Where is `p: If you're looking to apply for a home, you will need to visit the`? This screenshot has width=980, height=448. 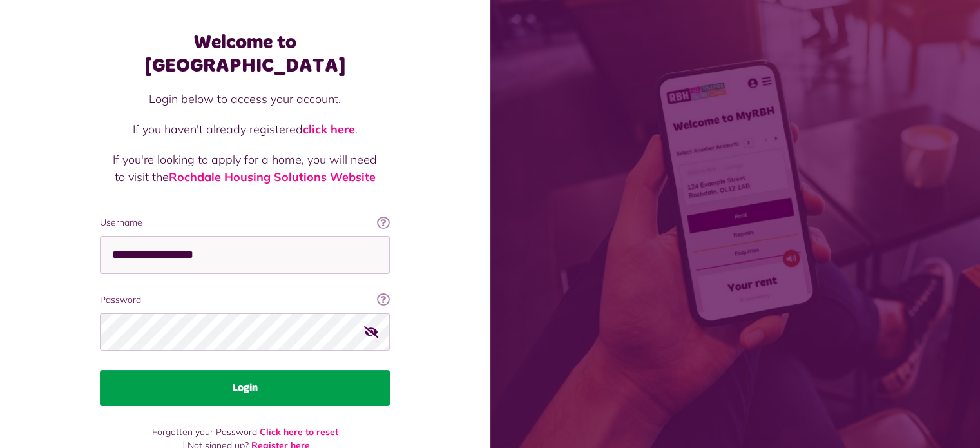 p: If you're looking to apply for a home, you will need to visit the is located at coordinates (245, 168).